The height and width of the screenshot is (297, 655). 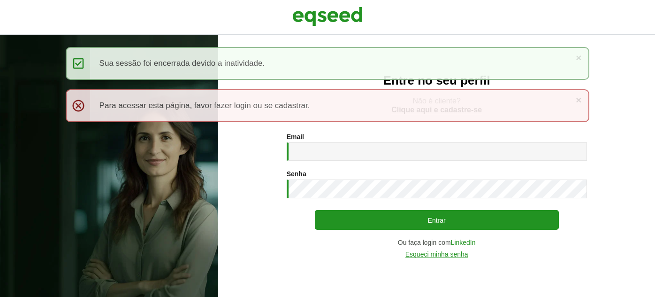 What do you see at coordinates (328, 16) in the screenshot?
I see `img: EqSeed Logo` at bounding box center [328, 16].